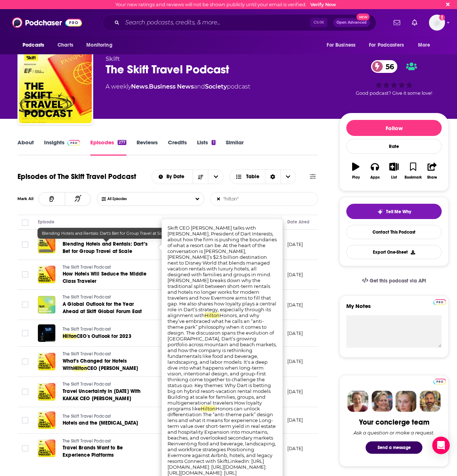 Image resolution: width=457 pixels, height=476 pixels. What do you see at coordinates (394, 448) in the screenshot?
I see `button: Send a message` at bounding box center [394, 448].